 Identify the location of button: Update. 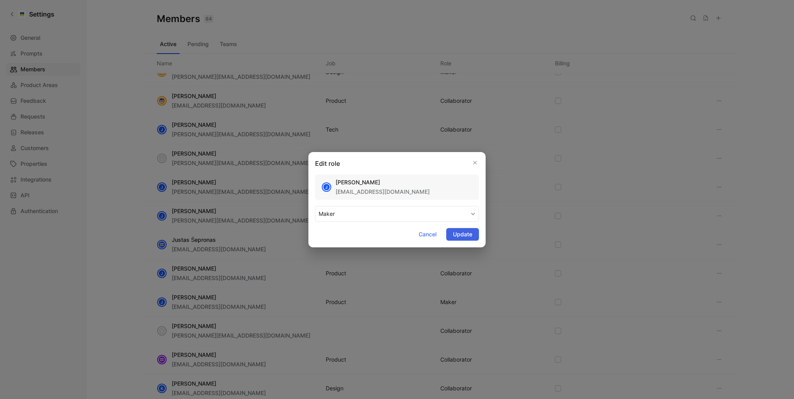
(462, 234).